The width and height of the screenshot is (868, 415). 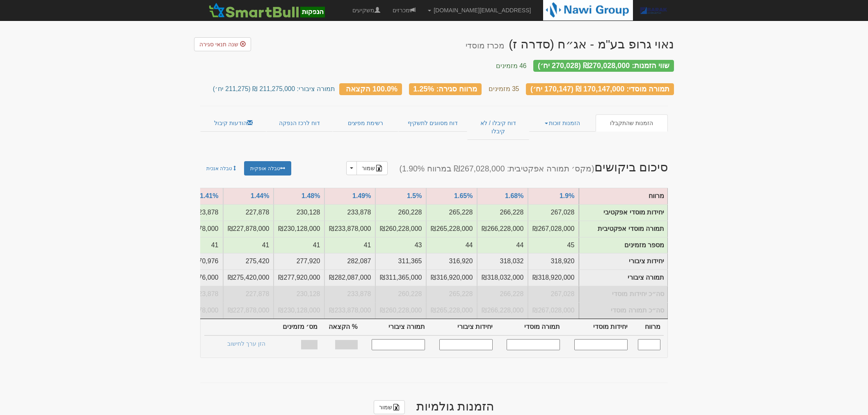 I want to click on th: יחידות מוסדי, so click(x=597, y=327).